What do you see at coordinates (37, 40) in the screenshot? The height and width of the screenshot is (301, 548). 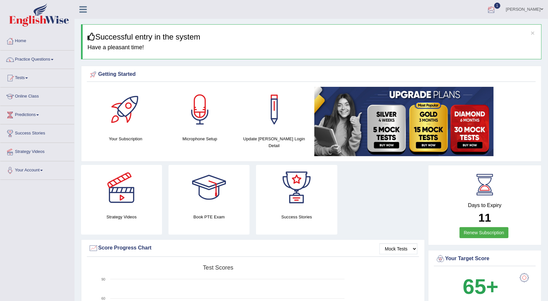 I see `a: Home` at bounding box center [37, 40].